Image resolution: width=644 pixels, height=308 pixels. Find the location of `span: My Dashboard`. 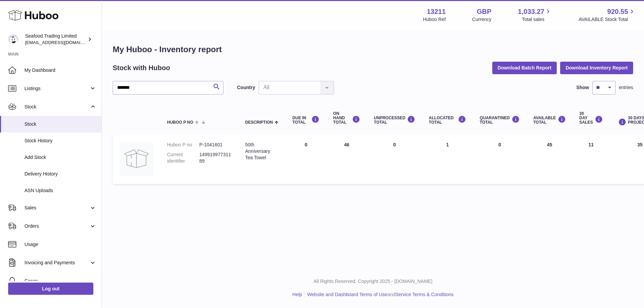

span: My Dashboard is located at coordinates (61, 70).